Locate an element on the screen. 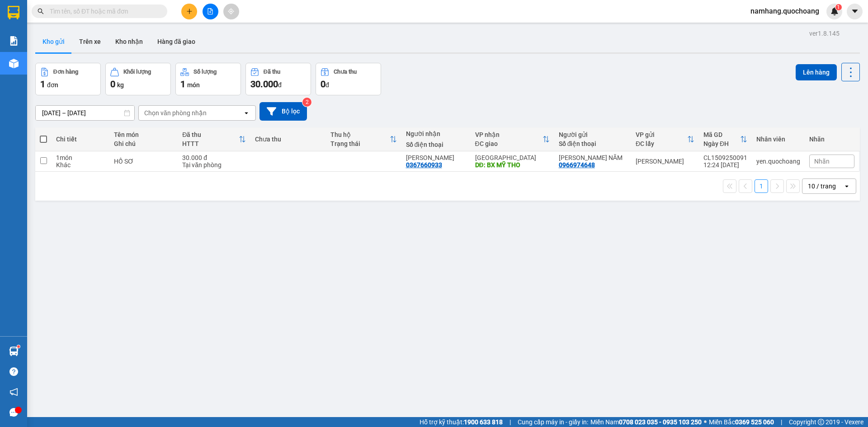  span: namhang.quochoang is located at coordinates (785, 11).